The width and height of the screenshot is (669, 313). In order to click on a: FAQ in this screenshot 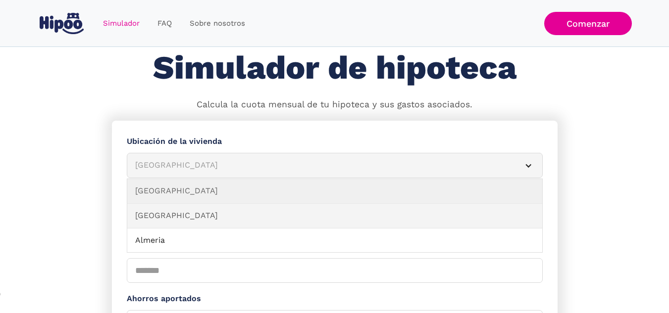, I will do `click(164, 23)`.